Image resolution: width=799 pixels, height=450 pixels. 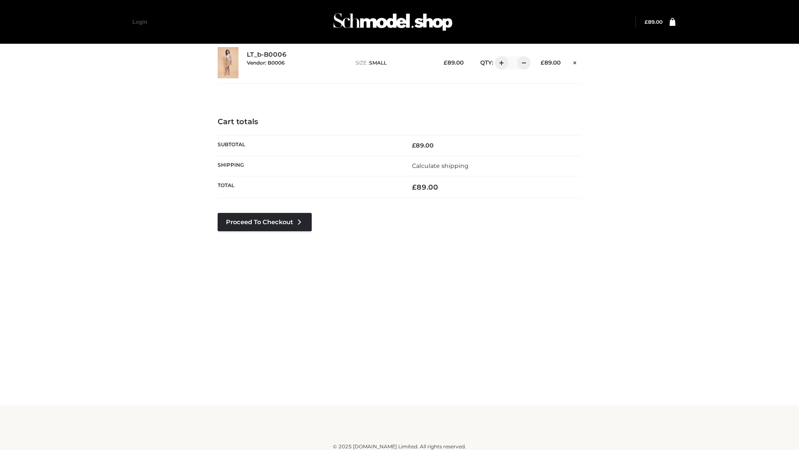 I want to click on img: Schmodel Admin 964, so click(x=393, y=22).